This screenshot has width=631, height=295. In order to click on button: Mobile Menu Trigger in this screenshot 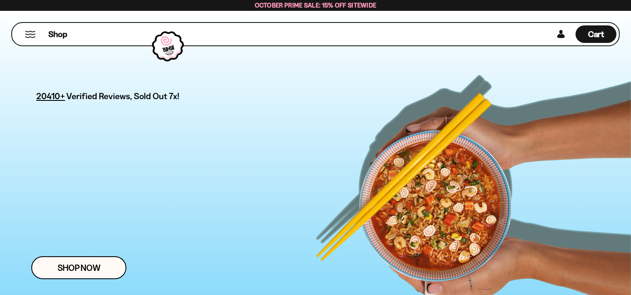, I will do `click(30, 34)`.